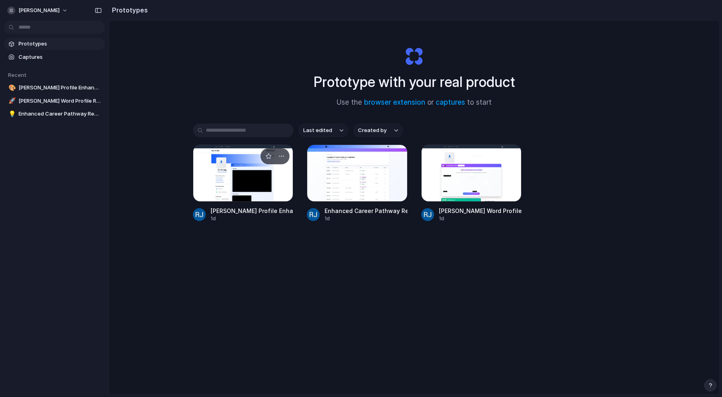  Describe the element at coordinates (372, 130) in the screenshot. I see `span: Created by` at that location.